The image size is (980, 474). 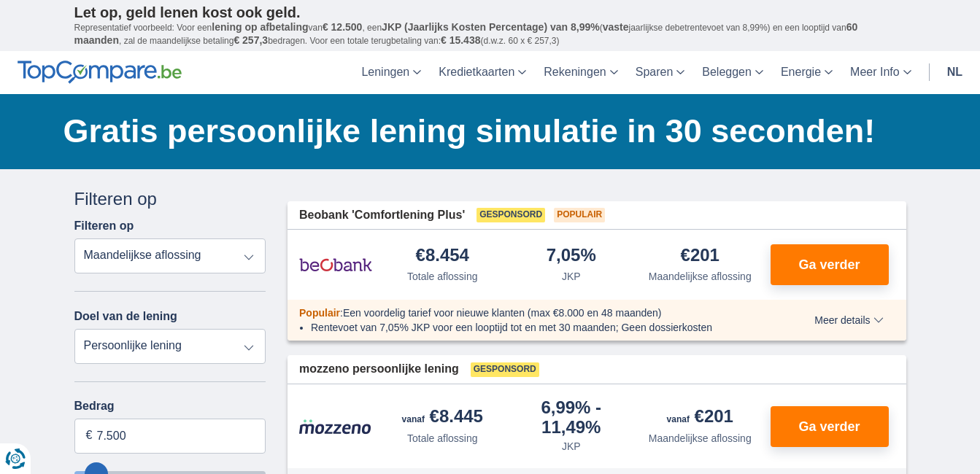 What do you see at coordinates (382, 215) in the screenshot?
I see `span: Beobank 'Comfortlening Plus'` at bounding box center [382, 215].